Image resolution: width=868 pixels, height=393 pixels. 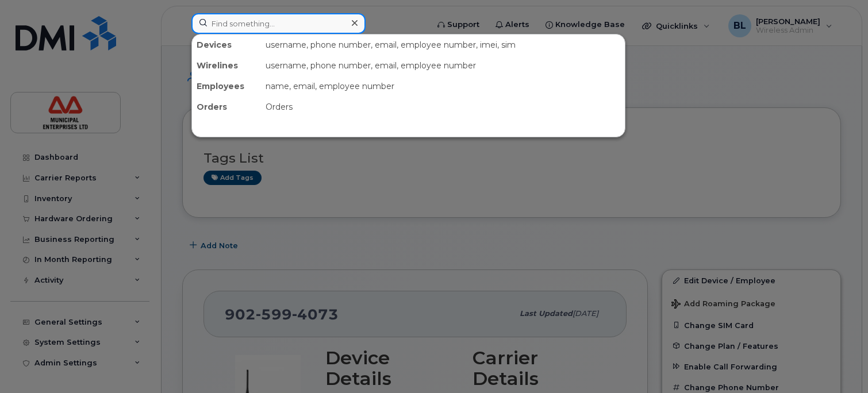 What do you see at coordinates (443, 45) in the screenshot?
I see `div: username, phone number, email, employee number, imei, sim` at bounding box center [443, 45].